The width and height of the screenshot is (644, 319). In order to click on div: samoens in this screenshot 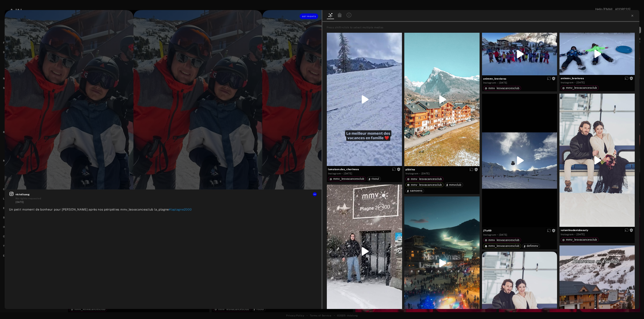, I will do `click(415, 191)`.